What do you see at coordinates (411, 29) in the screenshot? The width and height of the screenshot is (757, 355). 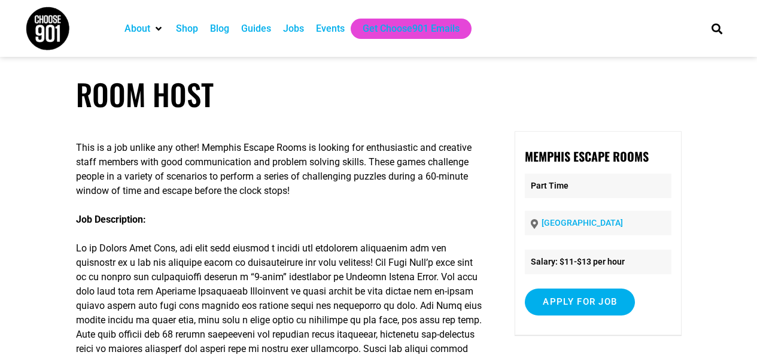 I see `div: Get Choose901 Emails` at bounding box center [411, 29].